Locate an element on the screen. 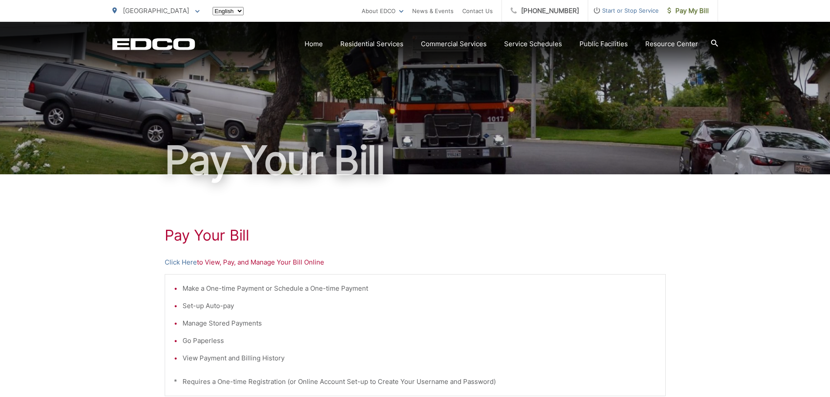 This screenshot has height=397, width=830. p: * Requires a One-time Registration (or Online Account Set-up to Create Your Username and Password) is located at coordinates (415, 382).